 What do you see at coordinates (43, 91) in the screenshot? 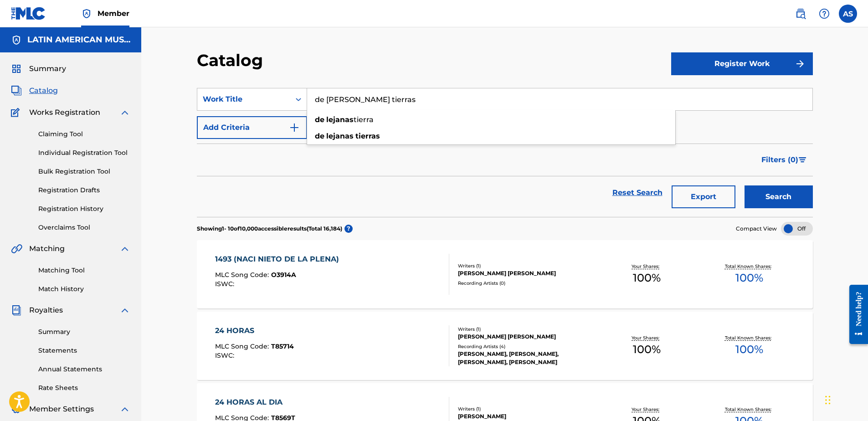
I see `span: Catalog` at bounding box center [43, 91].